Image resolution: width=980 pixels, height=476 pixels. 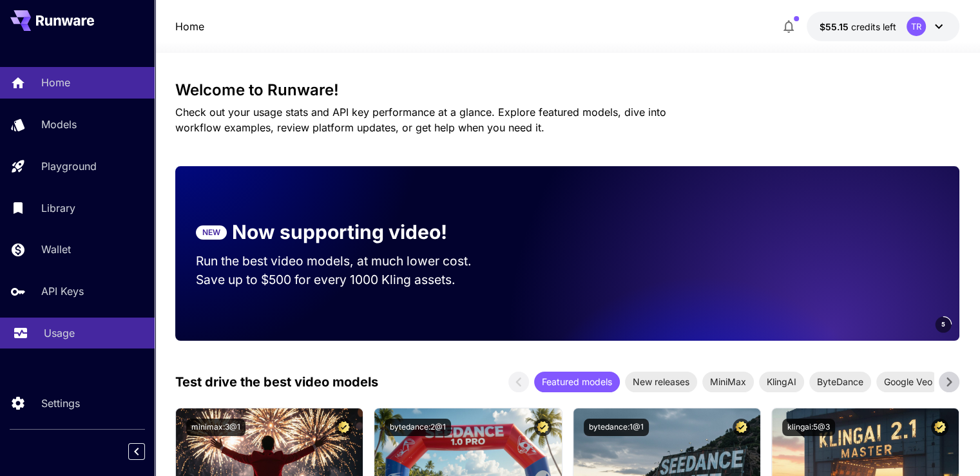 I want to click on p: Now supporting video!, so click(x=340, y=232).